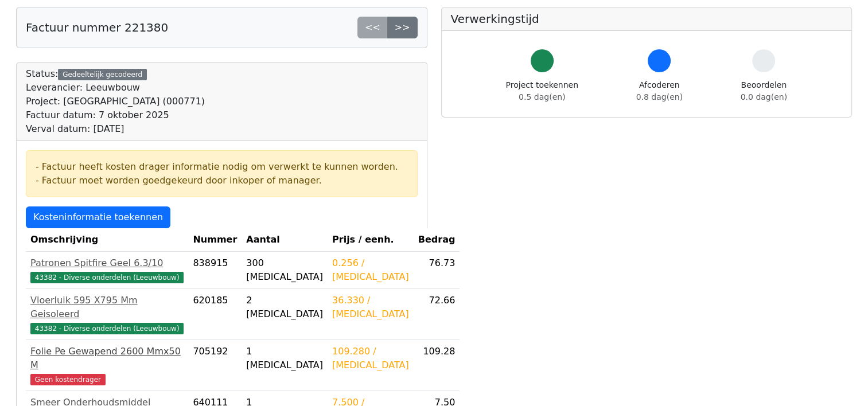 The image size is (868, 406). I want to click on div: Factuur datum: 7 oktober 2025, so click(115, 115).